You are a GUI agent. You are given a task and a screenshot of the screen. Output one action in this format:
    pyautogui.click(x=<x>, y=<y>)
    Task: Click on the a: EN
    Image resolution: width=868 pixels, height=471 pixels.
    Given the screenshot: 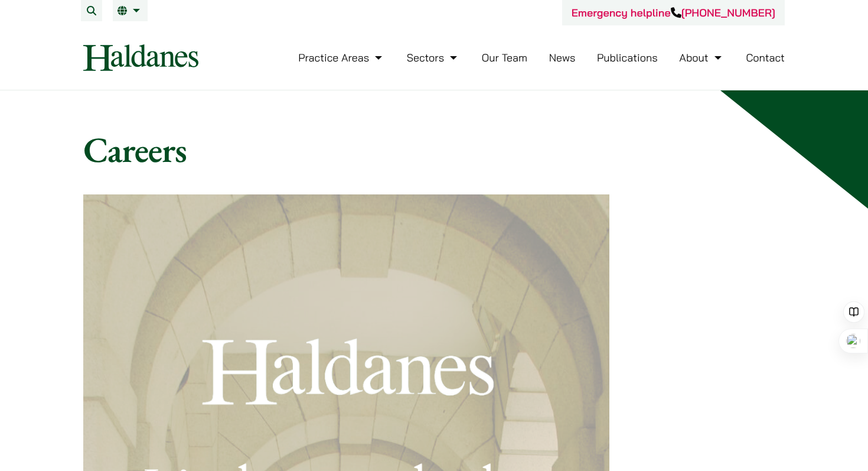 What is the action you would take?
    pyautogui.click(x=130, y=11)
    